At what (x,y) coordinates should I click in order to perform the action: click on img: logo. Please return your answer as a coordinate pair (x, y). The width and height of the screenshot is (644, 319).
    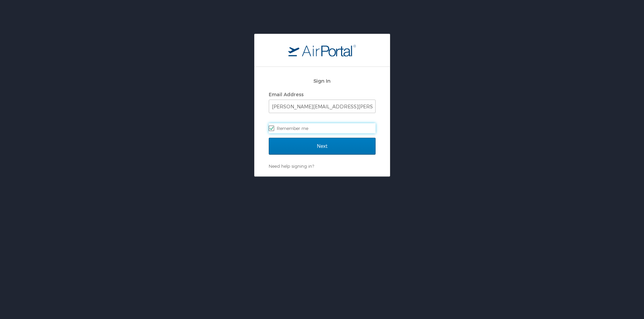
    Looking at the image, I should click on (322, 50).